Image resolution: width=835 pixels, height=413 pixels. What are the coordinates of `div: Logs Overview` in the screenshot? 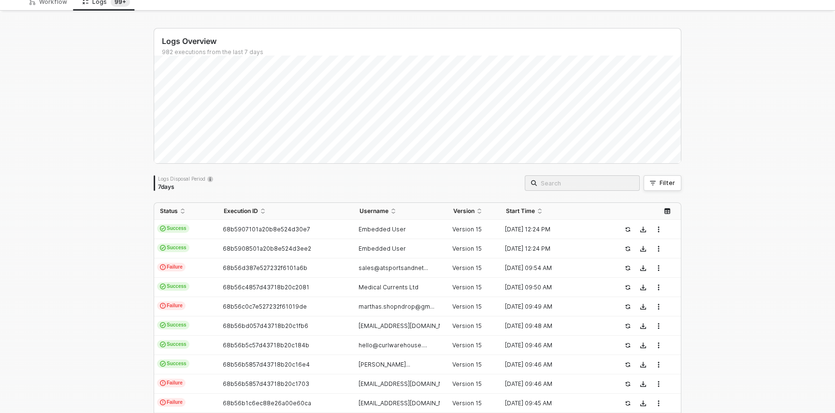 It's located at (421, 41).